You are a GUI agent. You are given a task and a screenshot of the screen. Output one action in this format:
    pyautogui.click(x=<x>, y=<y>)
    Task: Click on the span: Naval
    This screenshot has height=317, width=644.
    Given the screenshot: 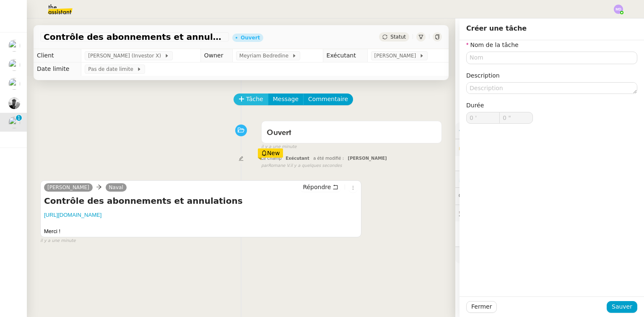 What is the action you would take?
    pyautogui.click(x=116, y=188)
    